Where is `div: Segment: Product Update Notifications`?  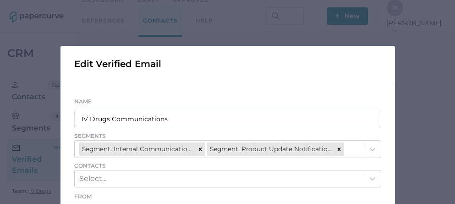 div: Segment: Product Update Notifications is located at coordinates (271, 149).